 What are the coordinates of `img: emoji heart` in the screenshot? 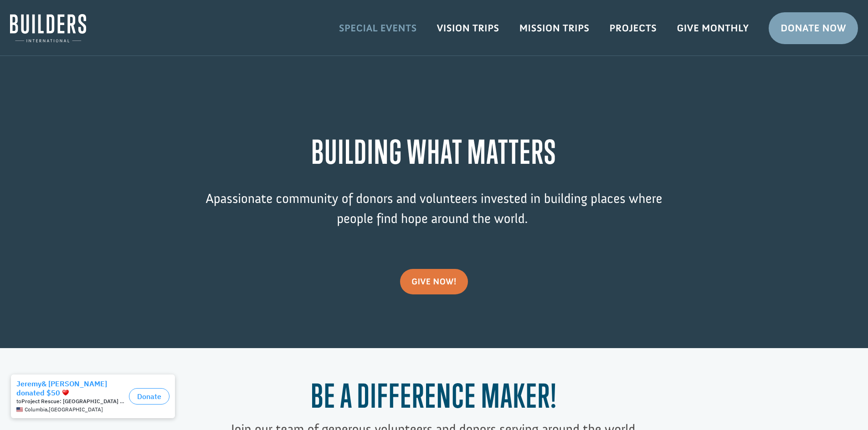 It's located at (66, 23).